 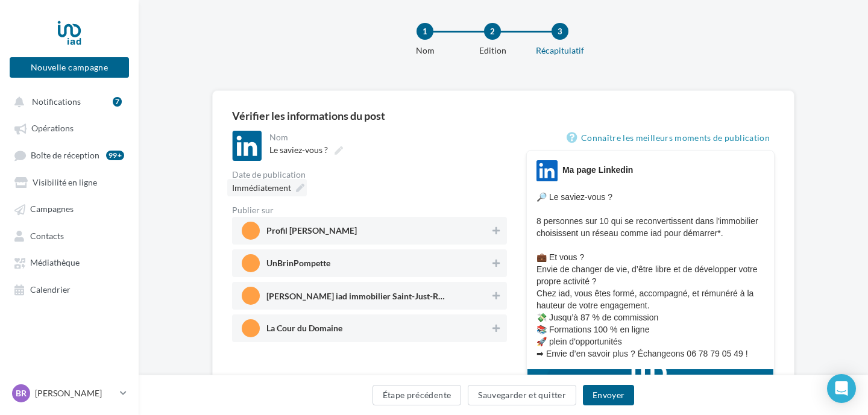 I want to click on div: Edition, so click(x=492, y=50).